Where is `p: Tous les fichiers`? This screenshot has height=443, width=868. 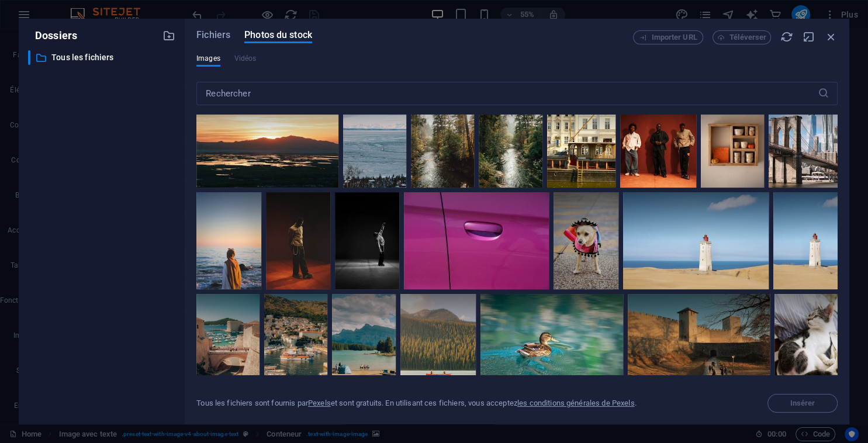
p: Tous les fichiers is located at coordinates (102, 57).